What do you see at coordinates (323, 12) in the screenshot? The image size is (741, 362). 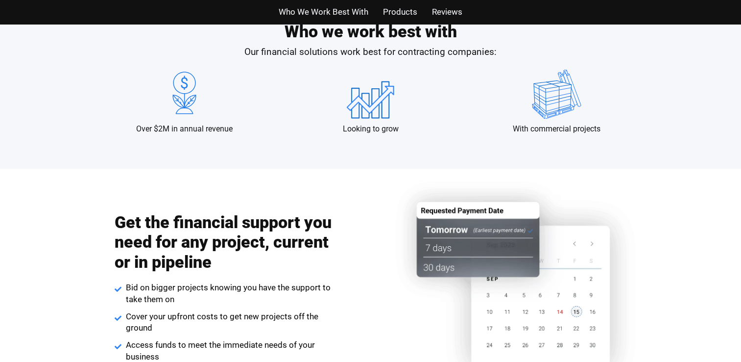 I see `span: Who We Work Best With` at bounding box center [323, 12].